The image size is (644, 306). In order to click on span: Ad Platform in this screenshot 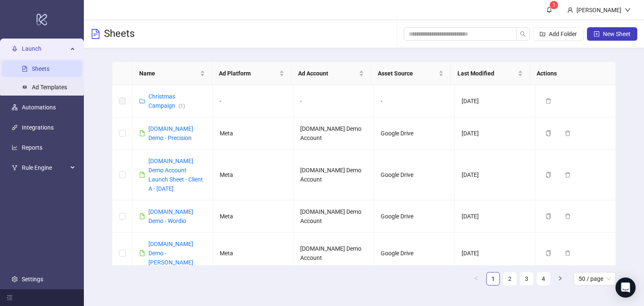, I will do `click(249, 73)`.